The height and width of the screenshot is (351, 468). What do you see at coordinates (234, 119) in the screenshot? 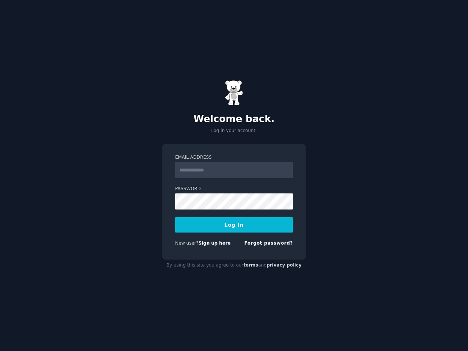
I see `h2: Welcome back.` at bounding box center [234, 119].